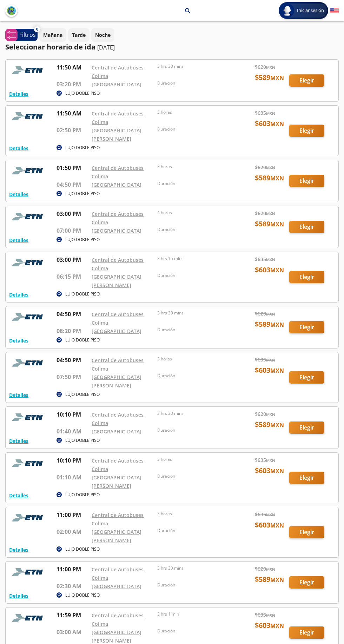  What do you see at coordinates (11, 11) in the screenshot?
I see `button: back` at bounding box center [11, 11].